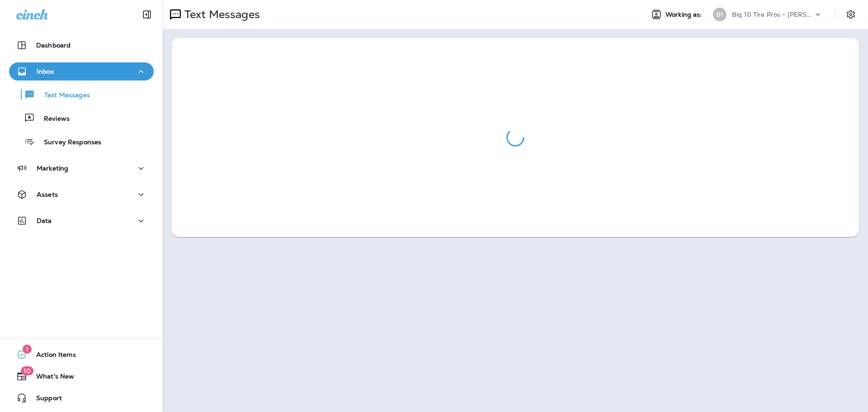  I want to click on button: 10What's New, so click(81, 376).